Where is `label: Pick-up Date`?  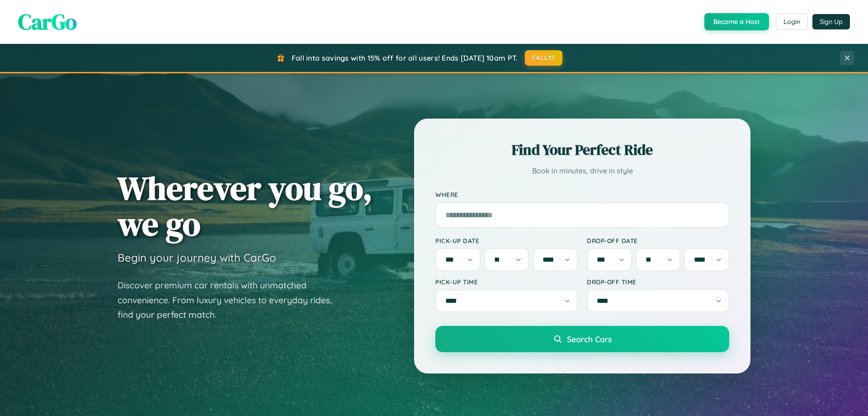 label: Pick-up Date is located at coordinates (506, 240).